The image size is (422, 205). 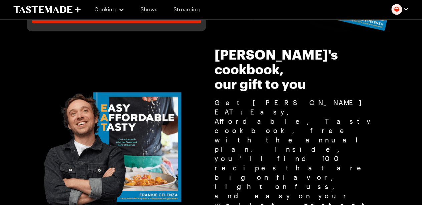 I want to click on span: Cooking, so click(x=105, y=9).